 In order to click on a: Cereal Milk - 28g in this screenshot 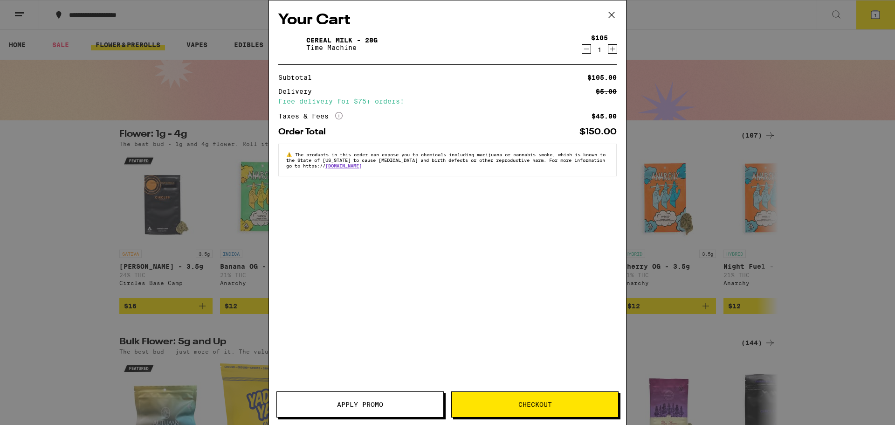, I will do `click(342, 40)`.